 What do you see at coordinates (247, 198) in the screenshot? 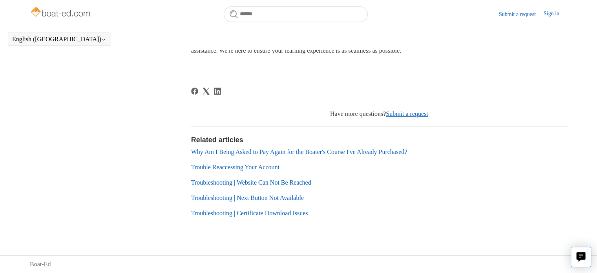
I see `a: Troubleshooting | Next Button Not Available` at bounding box center [247, 198].